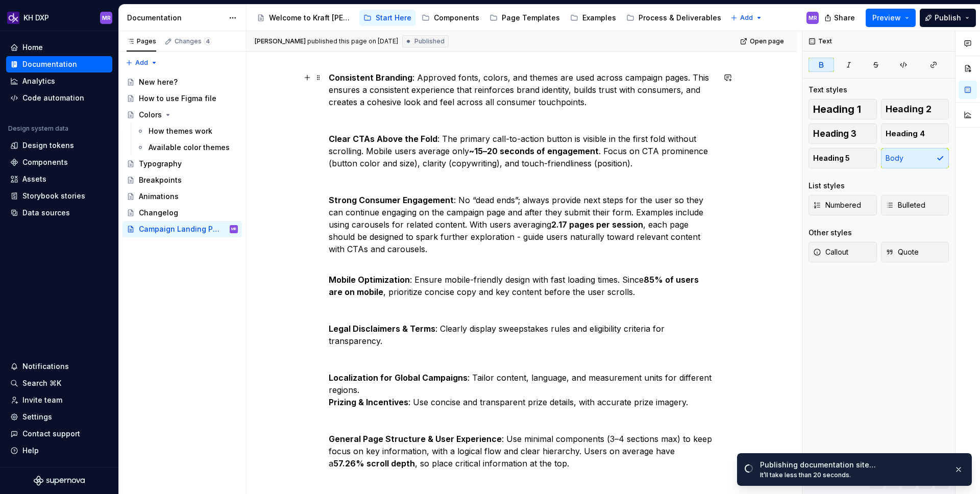 The height and width of the screenshot is (494, 980). I want to click on div: Help, so click(31, 450).